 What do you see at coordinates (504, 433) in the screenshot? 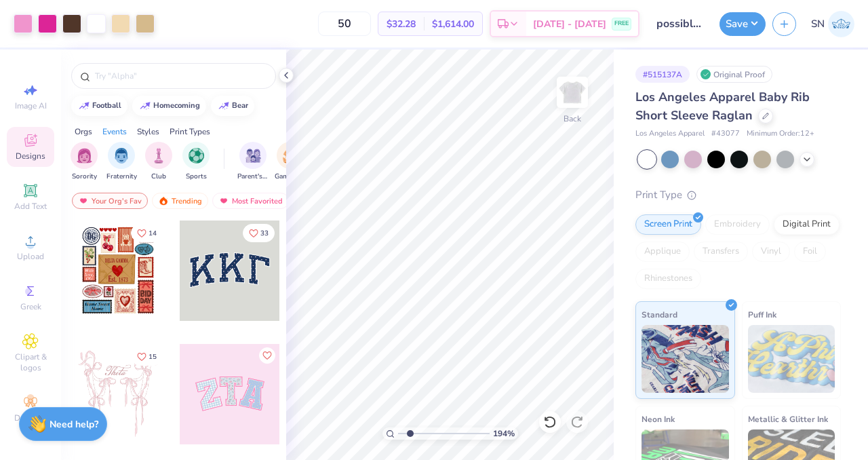
I see `span: 194 %` at bounding box center [504, 433].